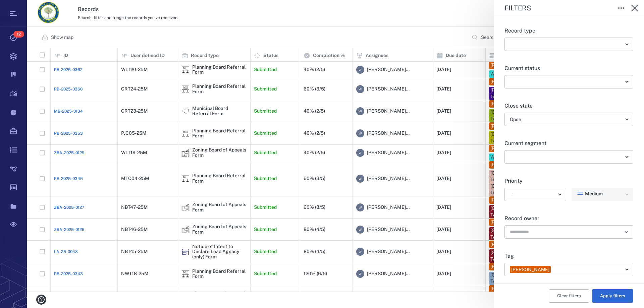 The width and height of the screenshot is (644, 308). Describe the element at coordinates (19, 34) in the screenshot. I see `span: 12` at that location.